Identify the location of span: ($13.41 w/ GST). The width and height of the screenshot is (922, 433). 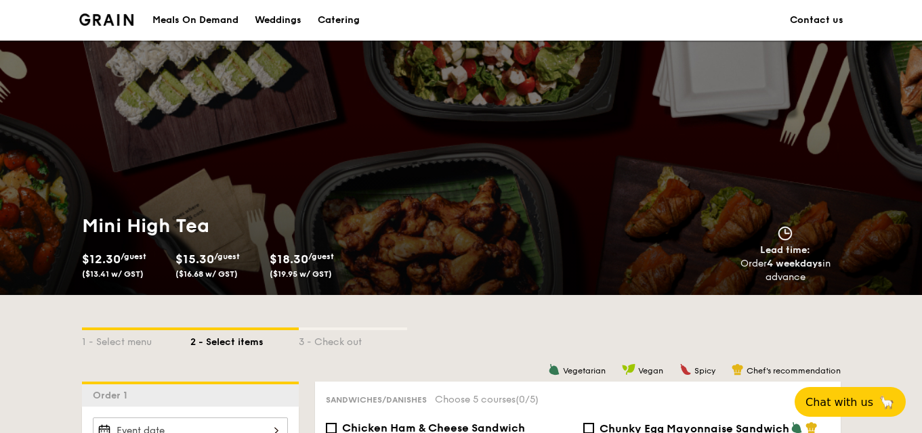
(112, 274).